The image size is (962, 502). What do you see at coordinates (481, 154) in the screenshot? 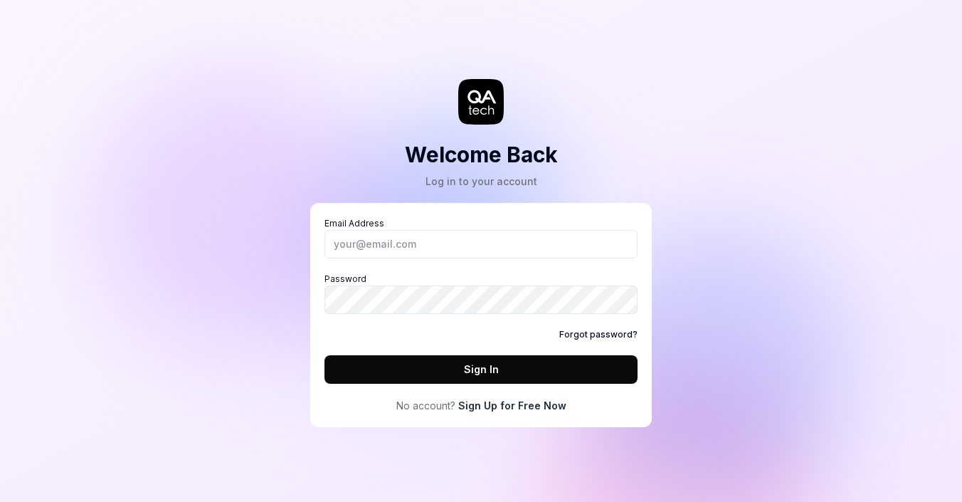
I see `h2: Welcome Back` at bounding box center [481, 154].